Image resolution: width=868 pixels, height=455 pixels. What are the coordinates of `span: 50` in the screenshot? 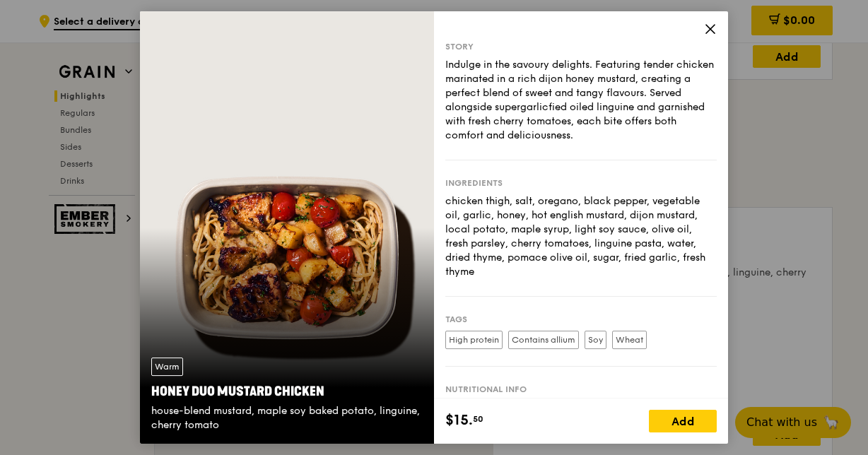 It's located at (477, 419).